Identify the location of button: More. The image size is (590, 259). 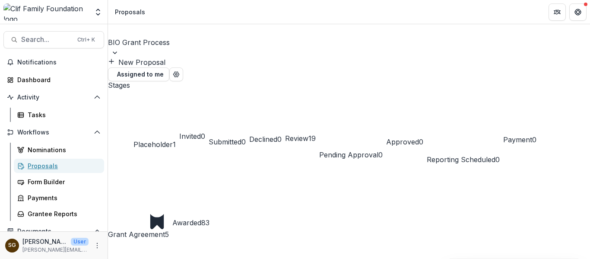
(97, 245).